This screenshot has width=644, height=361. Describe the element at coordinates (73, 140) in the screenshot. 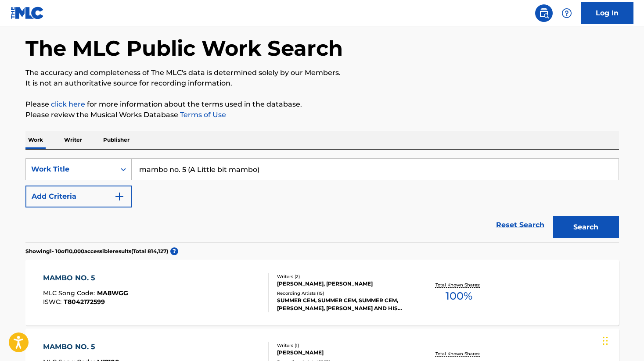

I see `p: Writer` at that location.